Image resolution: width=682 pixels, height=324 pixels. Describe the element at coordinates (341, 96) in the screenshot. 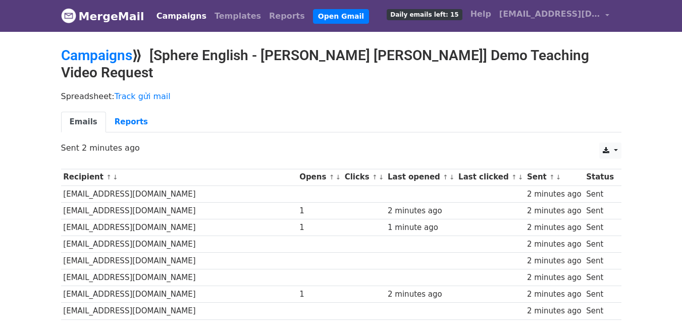

I see `p: Spreadsheet:` at that location.